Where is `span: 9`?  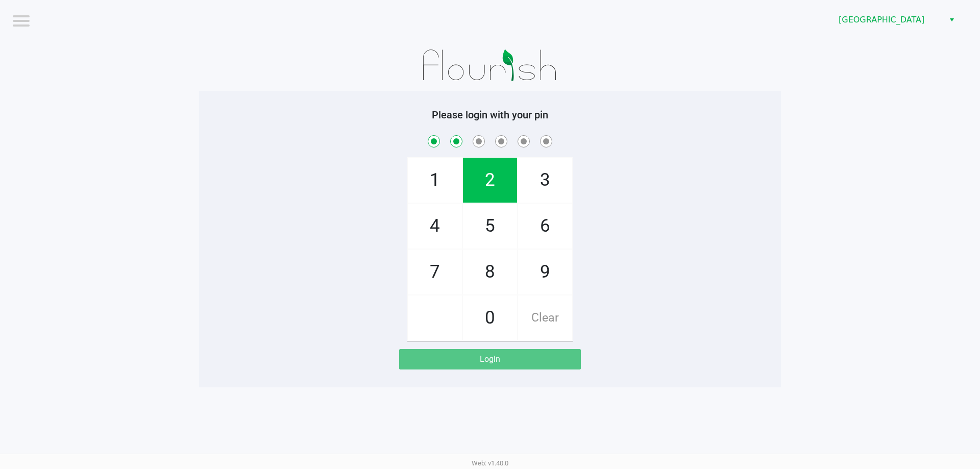 span: 9 is located at coordinates (545, 272).